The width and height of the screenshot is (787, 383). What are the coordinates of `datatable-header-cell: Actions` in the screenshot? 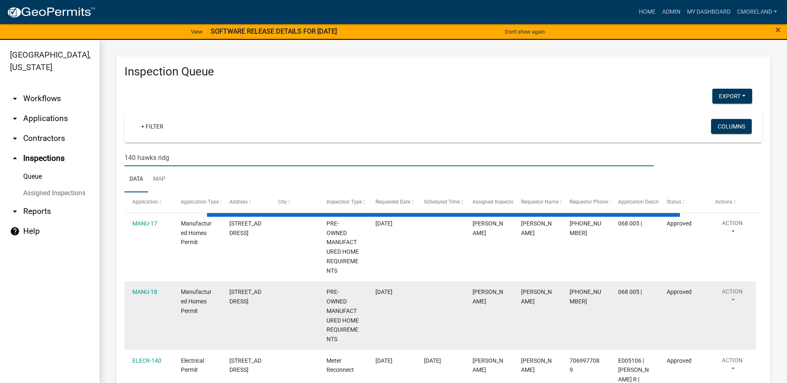 It's located at (731, 202).